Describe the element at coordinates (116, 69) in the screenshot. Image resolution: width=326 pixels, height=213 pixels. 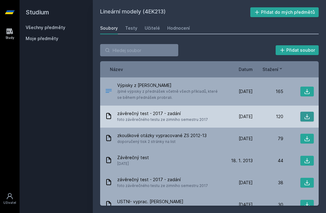
I see `span: Název` at that location.